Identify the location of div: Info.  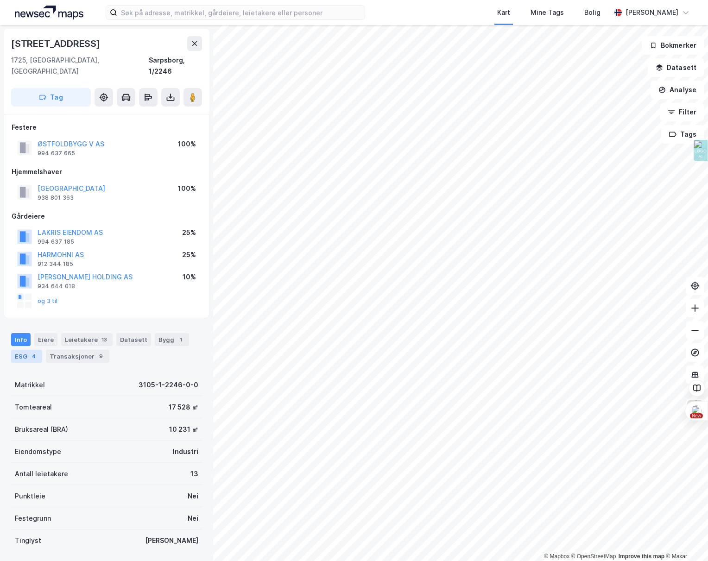
(21, 340).